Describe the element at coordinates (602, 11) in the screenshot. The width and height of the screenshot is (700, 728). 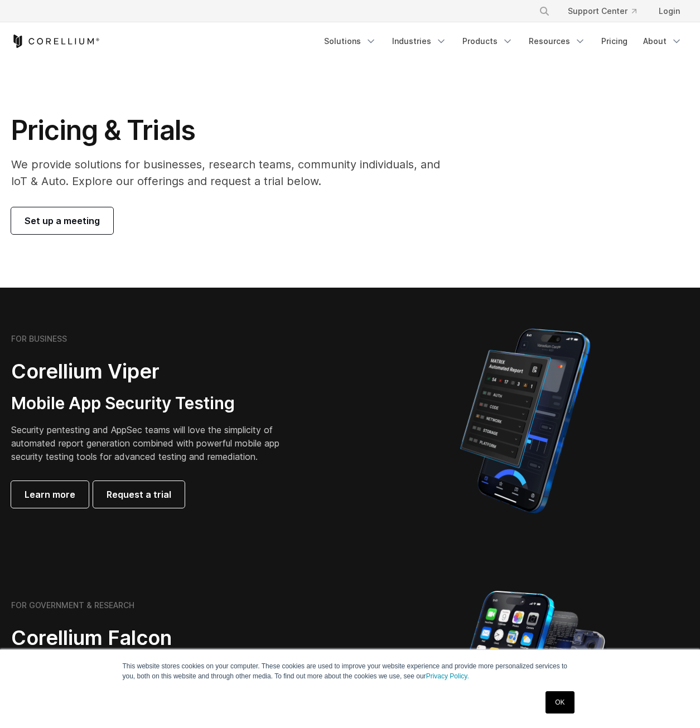
I see `a: Support Center` at that location.